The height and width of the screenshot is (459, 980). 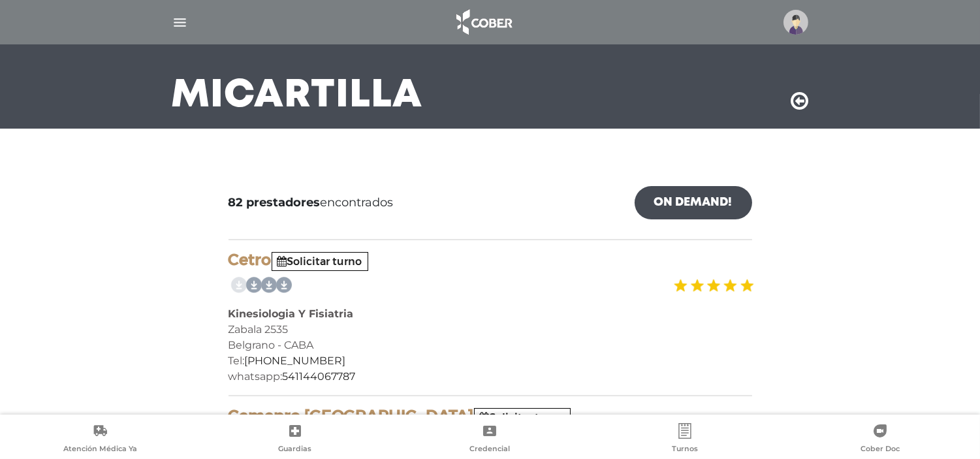 I want to click on a: Credencial, so click(x=490, y=439).